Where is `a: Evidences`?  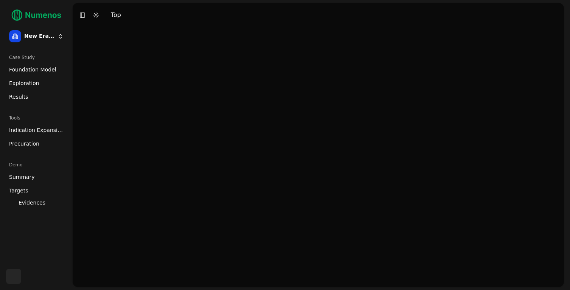 a: Evidences is located at coordinates (36, 203).